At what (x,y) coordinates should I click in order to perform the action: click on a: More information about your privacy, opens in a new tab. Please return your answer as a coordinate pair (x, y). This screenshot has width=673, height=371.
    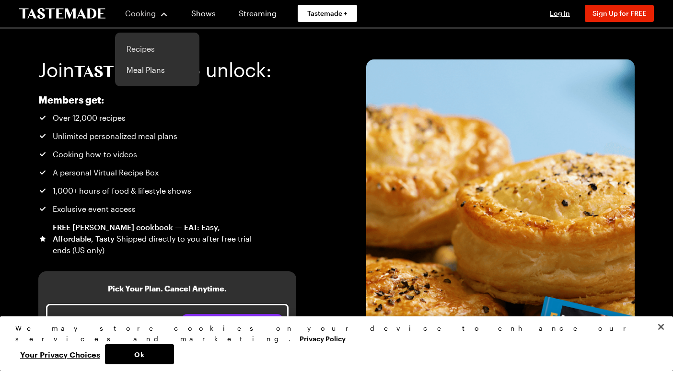
    Looking at the image, I should click on (323, 338).